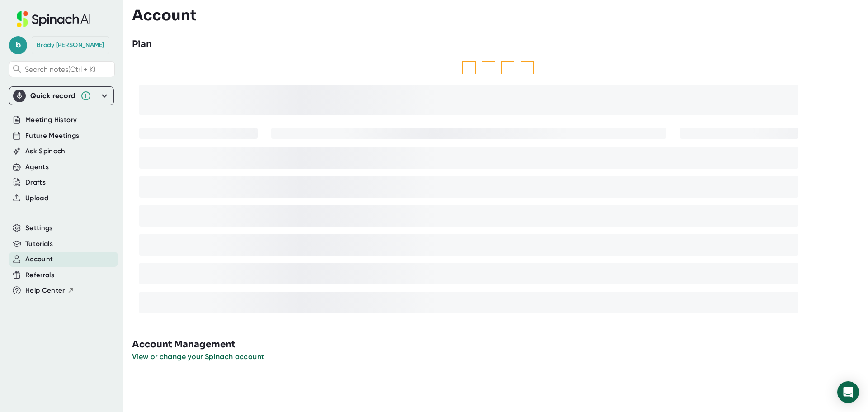 The width and height of the screenshot is (868, 412). I want to click on div: Open Intercom Messenger, so click(848, 392).